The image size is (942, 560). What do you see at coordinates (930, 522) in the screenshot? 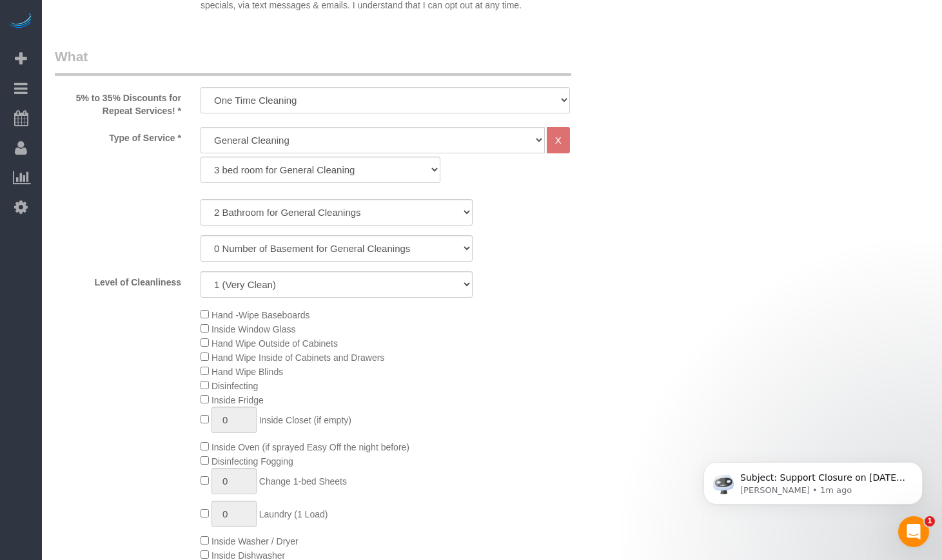
I see `span: 1` at bounding box center [930, 522].